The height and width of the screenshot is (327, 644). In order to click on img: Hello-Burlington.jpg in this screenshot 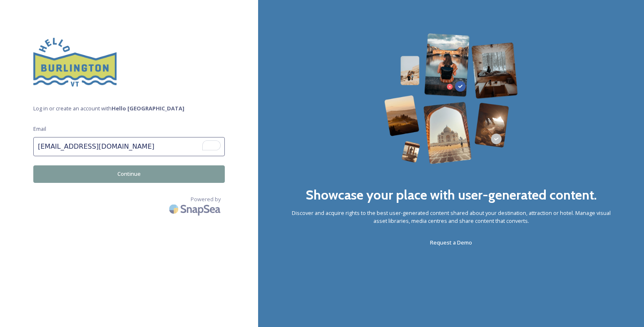, I will do `click(75, 62)`.